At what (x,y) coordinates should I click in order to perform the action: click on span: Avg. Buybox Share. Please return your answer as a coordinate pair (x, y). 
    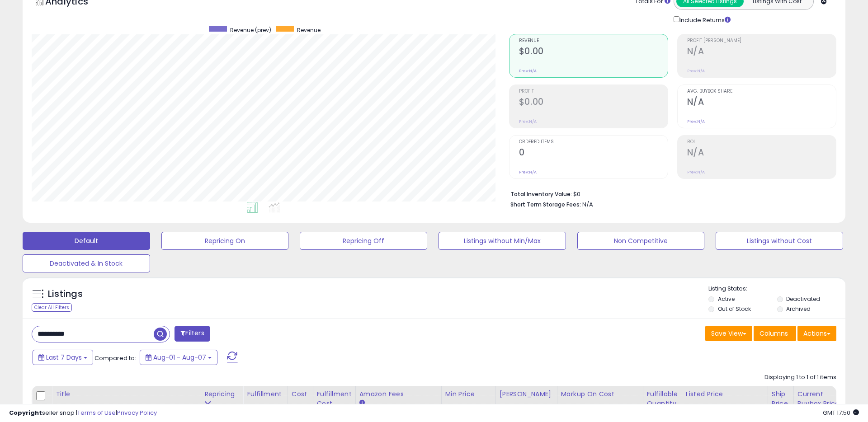
    Looking at the image, I should click on (762, 91).